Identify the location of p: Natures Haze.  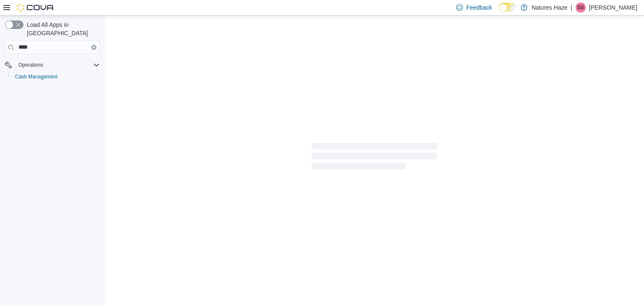
(550, 7).